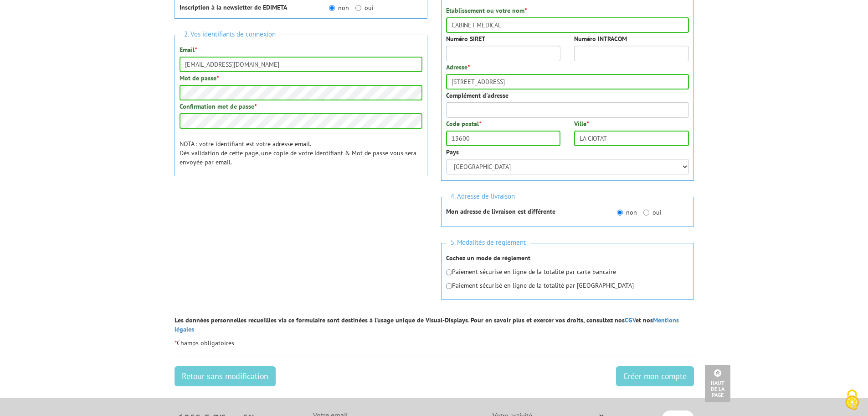 This screenshot has height=416, width=868. I want to click on strong: Mon adresse de livraison est différente, so click(501, 211).